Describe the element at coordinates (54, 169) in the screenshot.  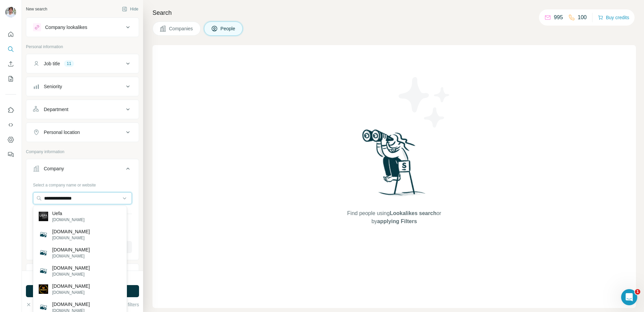
I see `div: Company` at that location.